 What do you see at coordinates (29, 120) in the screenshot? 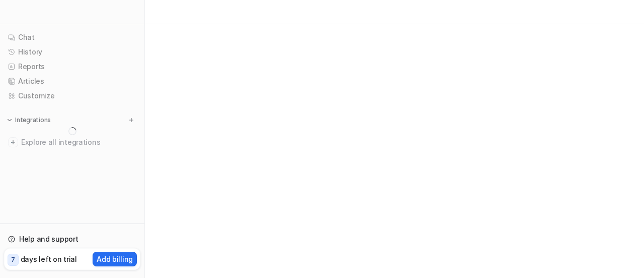
I see `button: Integrations` at bounding box center [29, 120].